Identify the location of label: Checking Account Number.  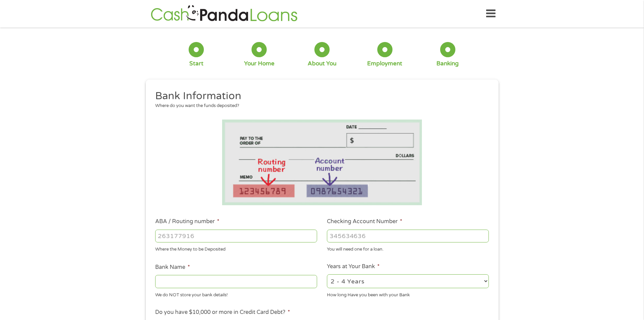
(365, 221).